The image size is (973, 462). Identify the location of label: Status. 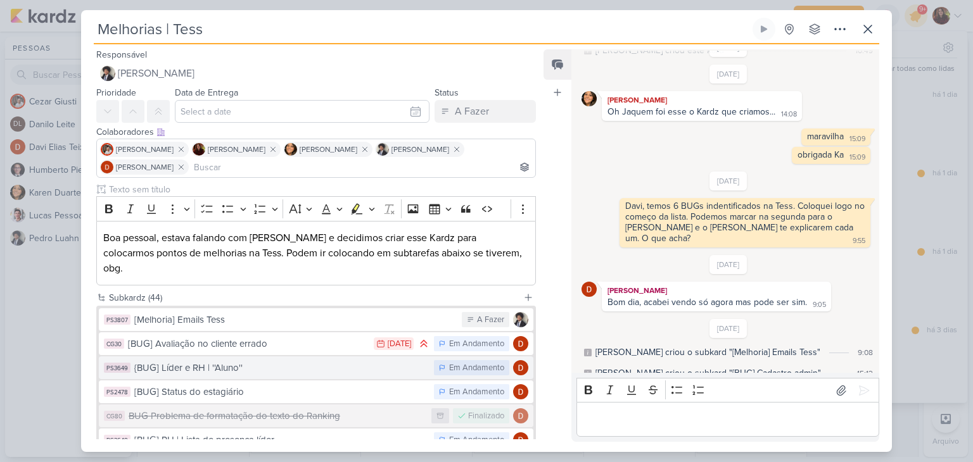
(446, 92).